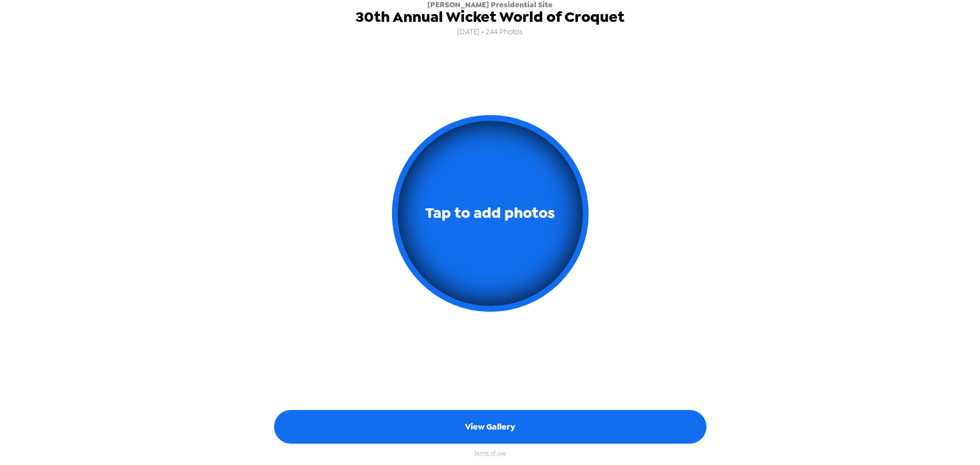 Image resolution: width=980 pixels, height=465 pixels. What do you see at coordinates (490, 453) in the screenshot?
I see `a: Terms of use` at bounding box center [490, 453].